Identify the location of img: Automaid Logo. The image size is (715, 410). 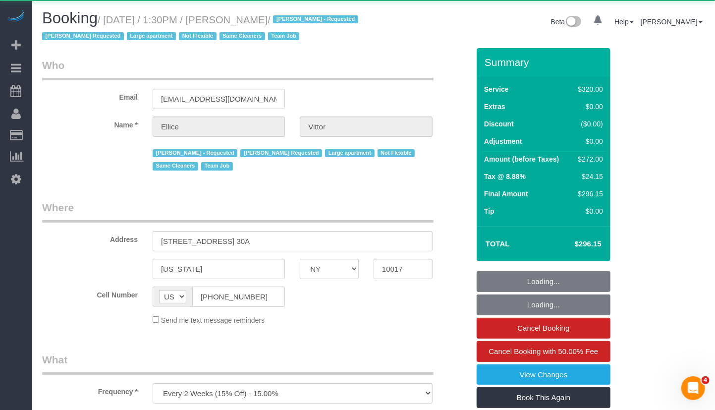
(16, 17).